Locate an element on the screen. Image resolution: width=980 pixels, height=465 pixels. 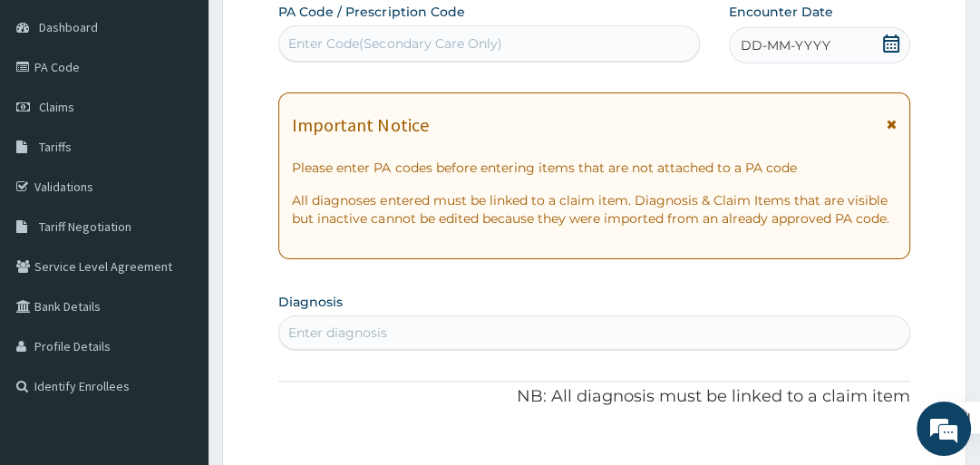
span: We're online! is located at coordinates (177, 217).